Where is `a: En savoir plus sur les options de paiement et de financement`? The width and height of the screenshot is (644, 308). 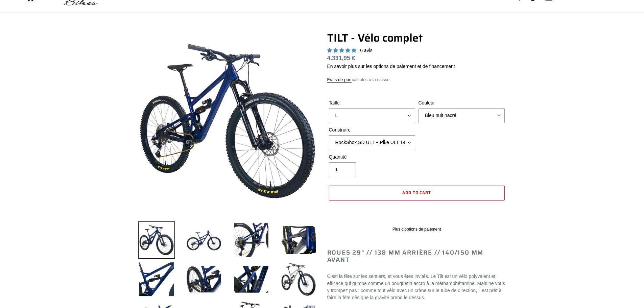 a: En savoir plus sur les options de paiement et de financement is located at coordinates (391, 66).